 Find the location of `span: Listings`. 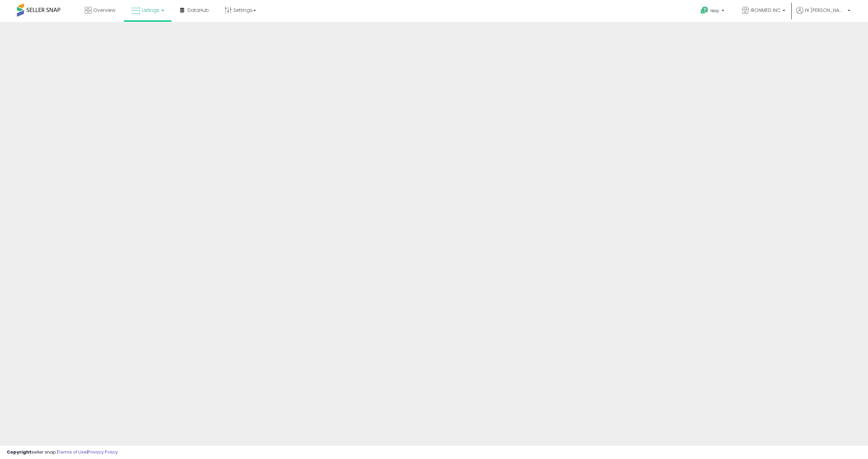

span: Listings is located at coordinates (151, 10).